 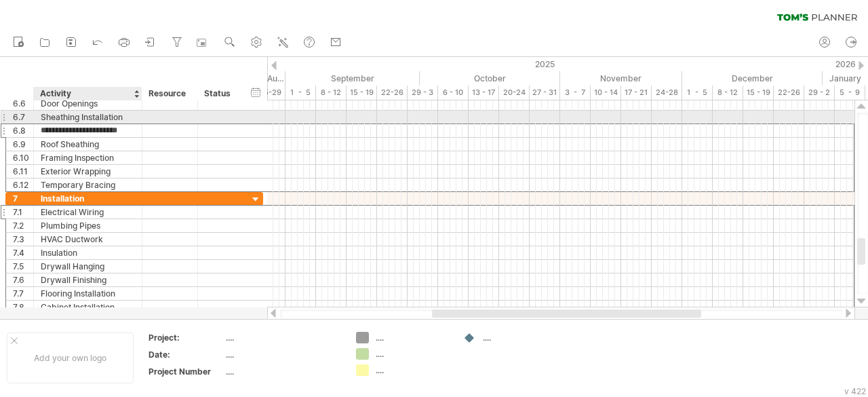 I want to click on div: November 2025, so click(x=621, y=78).